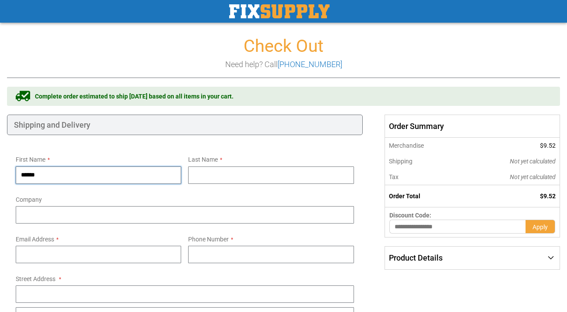 This screenshot has width=567, height=312. What do you see at coordinates (29, 200) in the screenshot?
I see `span: Company` at bounding box center [29, 200].